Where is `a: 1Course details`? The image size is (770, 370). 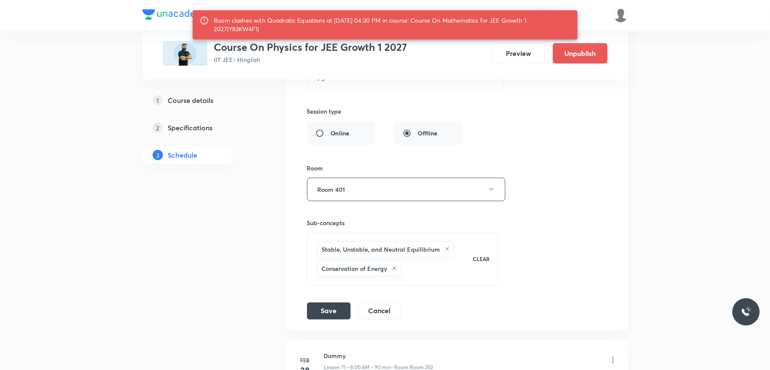
a: 1Course details is located at coordinates (201, 101).